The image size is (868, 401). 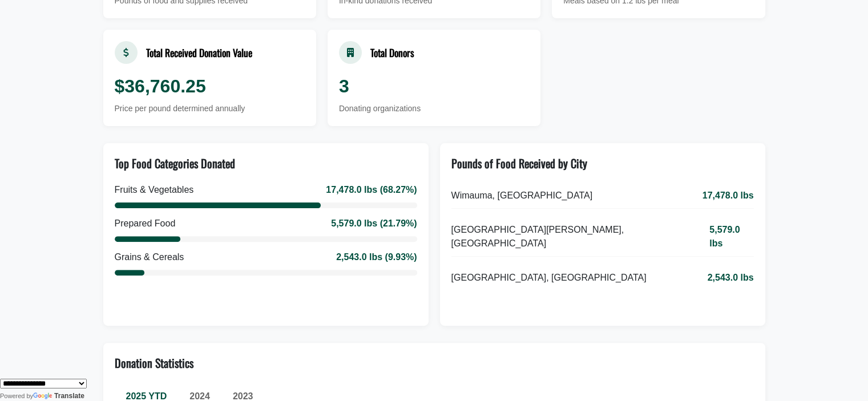 I want to click on img: Google Translate, so click(x=43, y=396).